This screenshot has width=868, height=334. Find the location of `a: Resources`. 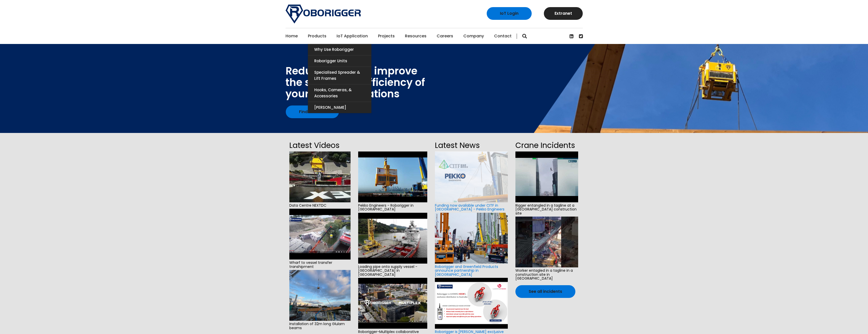

a: Resources is located at coordinates (415, 36).